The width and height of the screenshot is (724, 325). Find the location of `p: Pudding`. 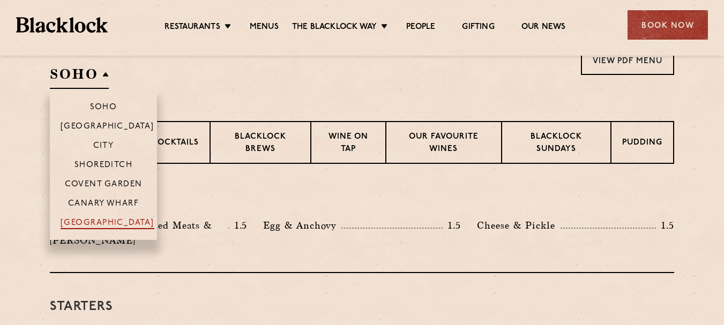

p: Pudding is located at coordinates (642, 144).